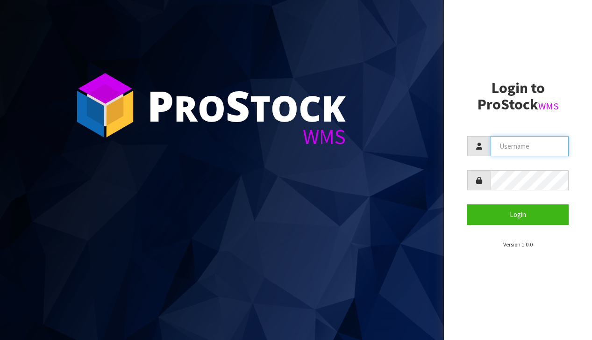 The width and height of the screenshot is (592, 340). I want to click on div: WMS, so click(246, 136).